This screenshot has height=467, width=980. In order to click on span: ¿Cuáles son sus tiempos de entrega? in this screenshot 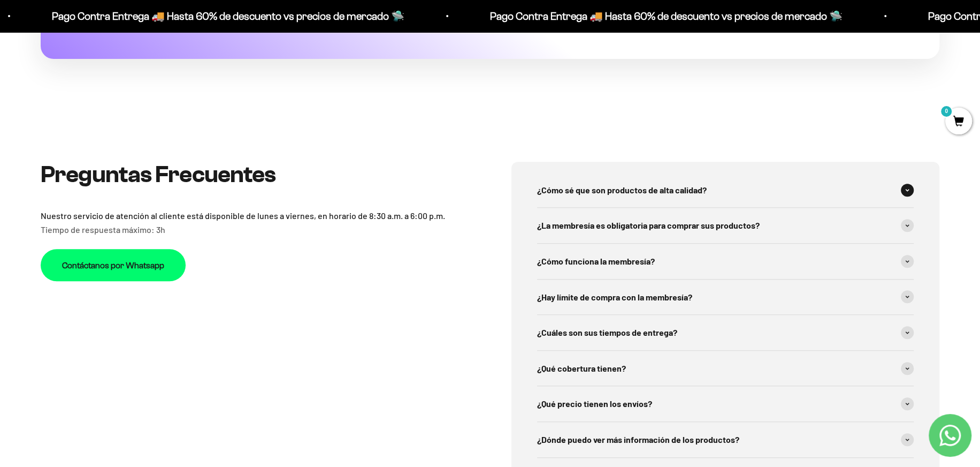, I will do `click(607, 333)`.